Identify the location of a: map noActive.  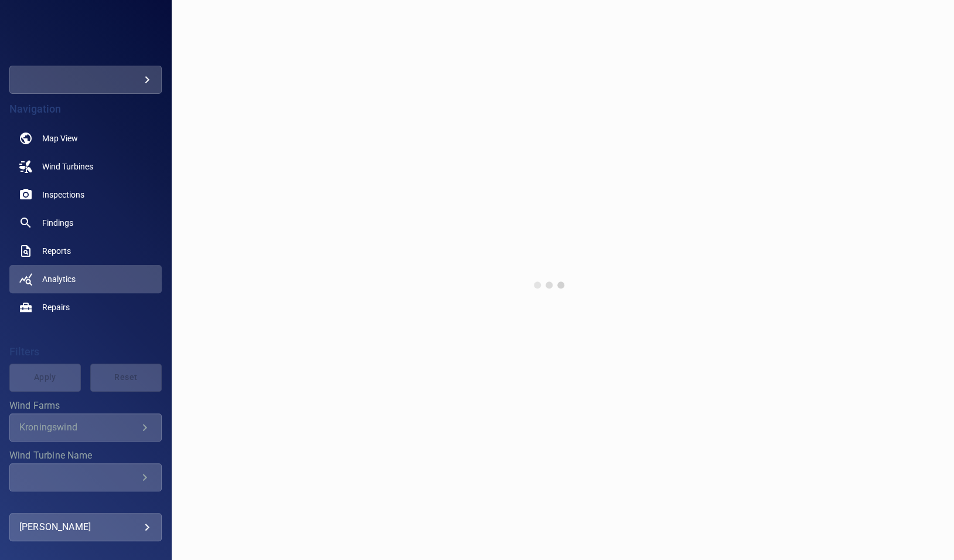
(85, 138).